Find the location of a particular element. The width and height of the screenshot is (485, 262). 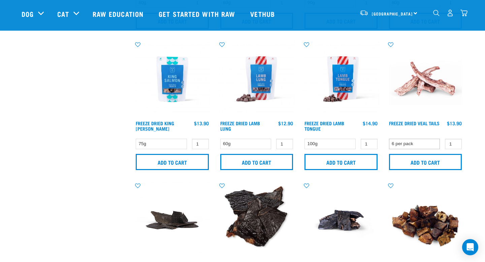

img: Beef Liver is located at coordinates (172, 220).